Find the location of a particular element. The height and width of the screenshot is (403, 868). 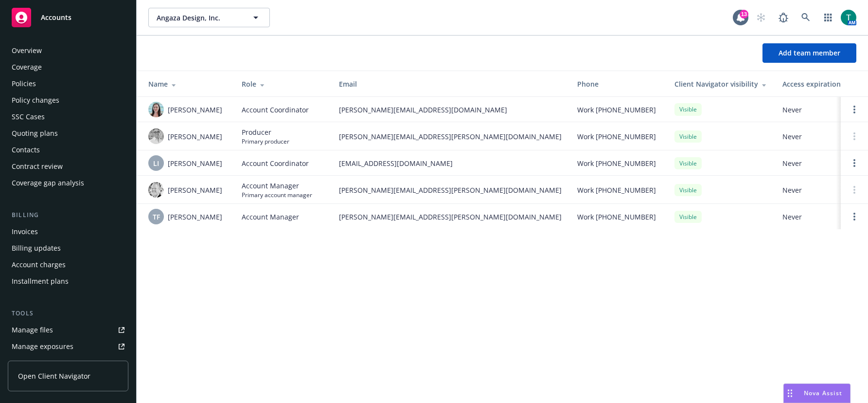

div: Quoting plans is located at coordinates (34, 134).